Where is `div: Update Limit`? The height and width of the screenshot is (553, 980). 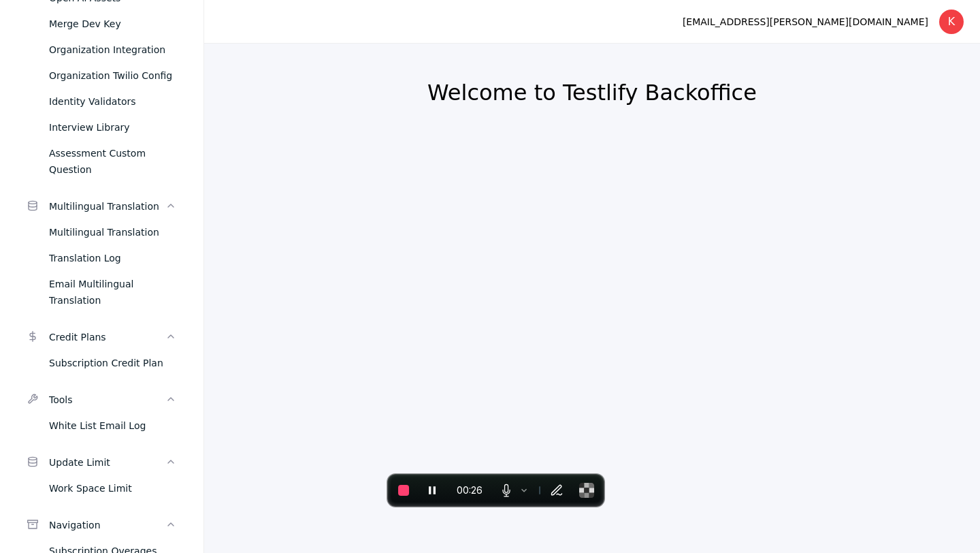 div: Update Limit is located at coordinates (107, 462).